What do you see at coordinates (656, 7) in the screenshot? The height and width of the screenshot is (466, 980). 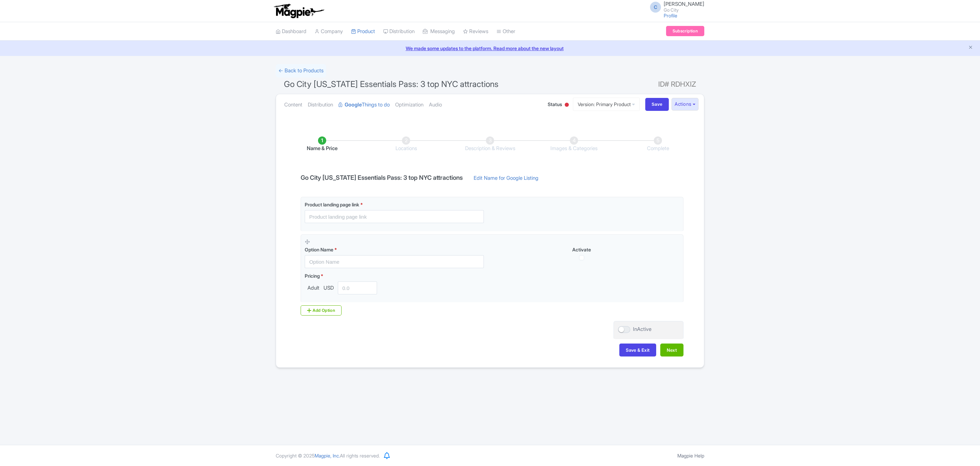 I see `span: C` at bounding box center [656, 7].